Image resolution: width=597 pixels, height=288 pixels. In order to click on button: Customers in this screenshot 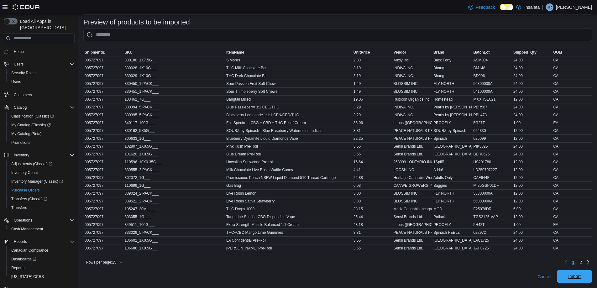, I will do `click(39, 94)`.